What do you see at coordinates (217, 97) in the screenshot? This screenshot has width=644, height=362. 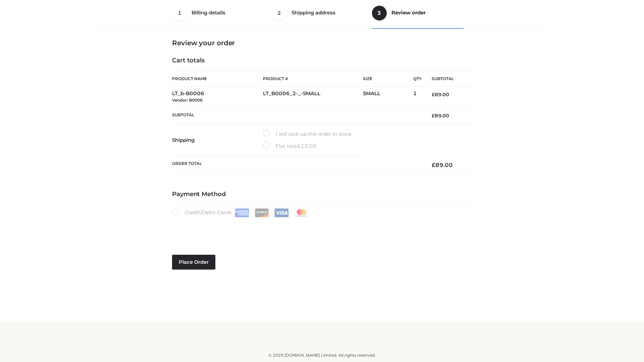 I see `td: LT_b-B0006` at bounding box center [217, 97].